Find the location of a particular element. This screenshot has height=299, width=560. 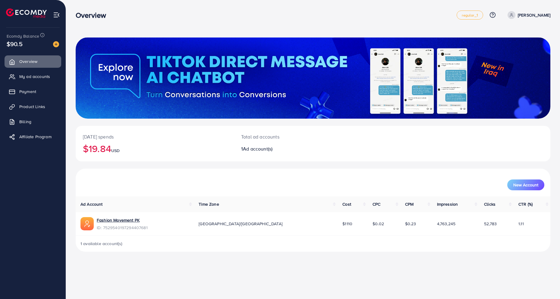

a: Product Links is located at coordinates (33, 107).